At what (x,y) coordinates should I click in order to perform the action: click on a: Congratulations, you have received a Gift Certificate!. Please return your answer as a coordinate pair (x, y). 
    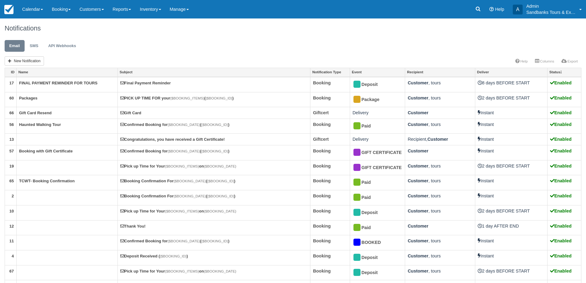
    Looking at the image, I should click on (173, 139).